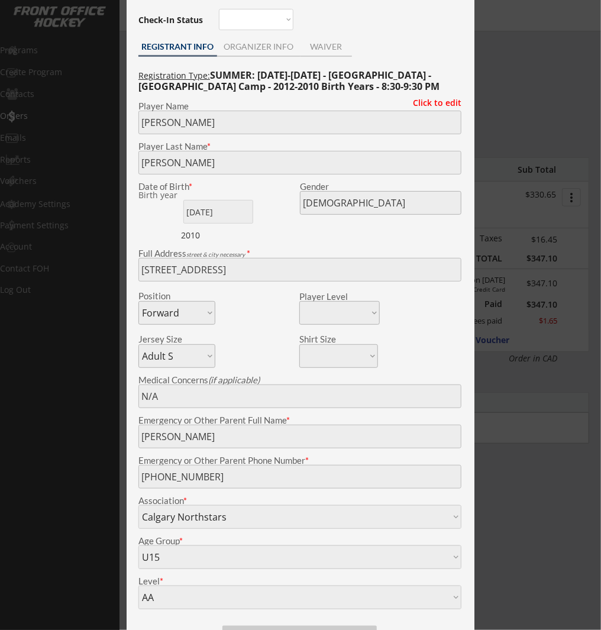 This screenshot has height=630, width=601. Describe the element at coordinates (177, 47) in the screenshot. I see `div: REGISTRANT INFO` at that location.